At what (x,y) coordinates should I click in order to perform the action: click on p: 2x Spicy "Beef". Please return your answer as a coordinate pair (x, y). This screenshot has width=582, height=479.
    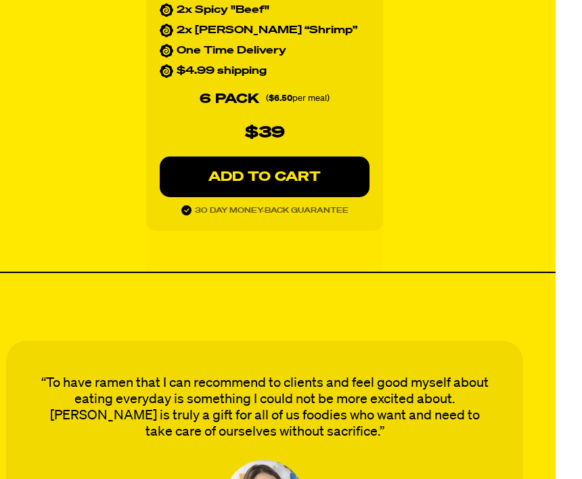
    Looking at the image, I should click on (223, 11).